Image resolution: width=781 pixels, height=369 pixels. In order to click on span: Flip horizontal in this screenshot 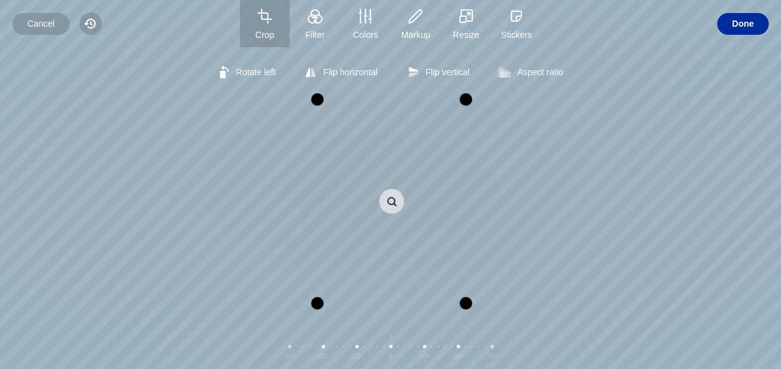, I will do `click(350, 72)`.